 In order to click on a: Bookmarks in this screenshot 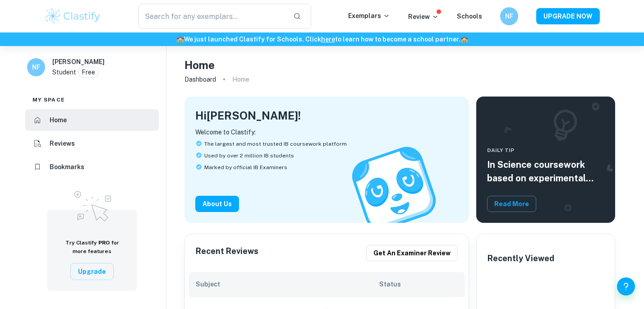, I will do `click(92, 167)`.